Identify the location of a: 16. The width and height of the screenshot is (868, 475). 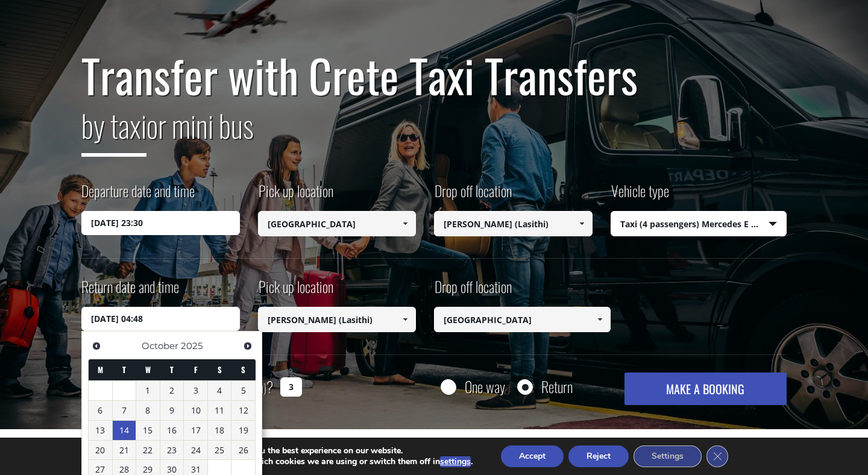
(172, 431).